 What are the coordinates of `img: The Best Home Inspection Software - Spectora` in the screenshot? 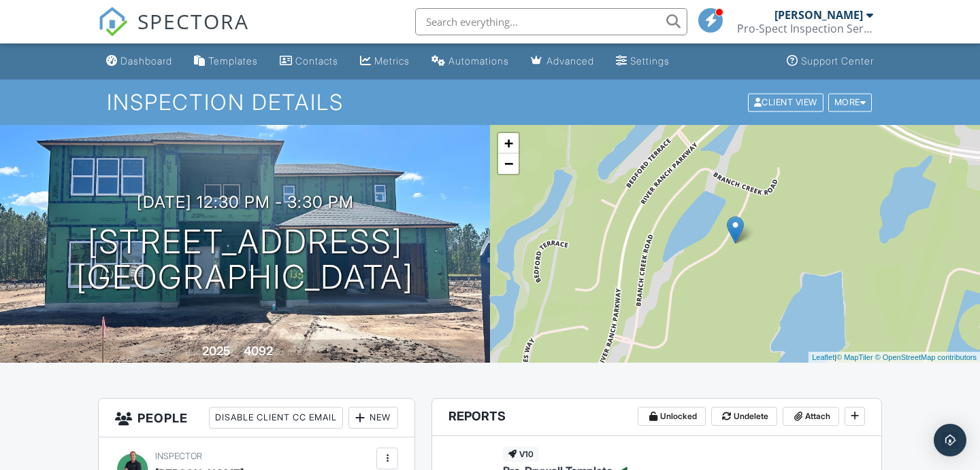 It's located at (113, 22).